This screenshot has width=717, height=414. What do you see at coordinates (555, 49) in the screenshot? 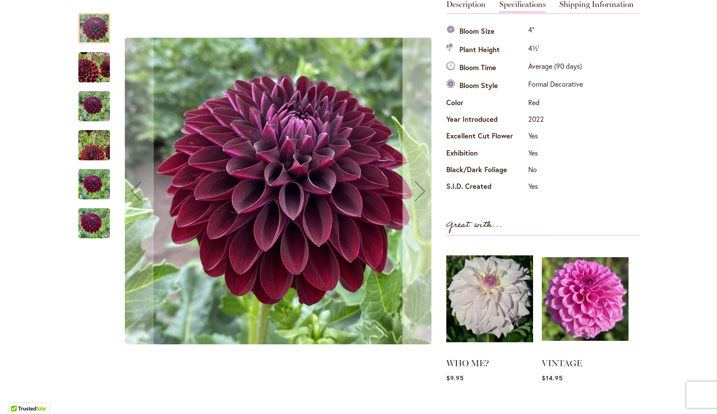
I see `td: 4½'` at bounding box center [555, 49].